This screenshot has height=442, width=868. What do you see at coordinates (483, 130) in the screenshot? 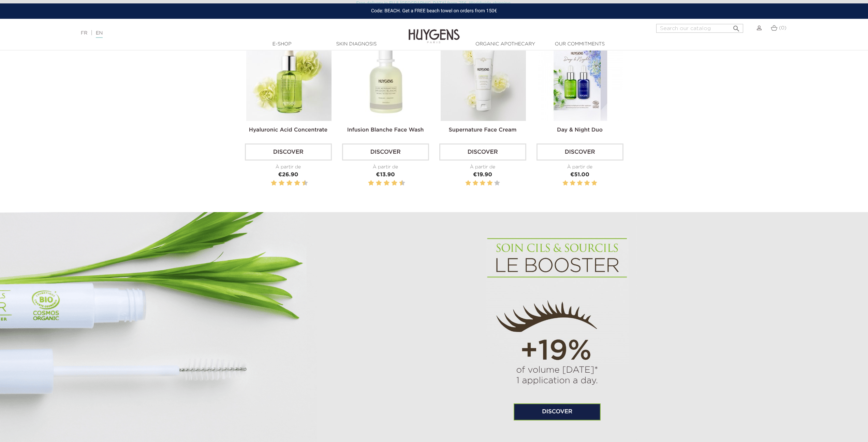
I see `a: Supernature Face Cream` at bounding box center [483, 130].